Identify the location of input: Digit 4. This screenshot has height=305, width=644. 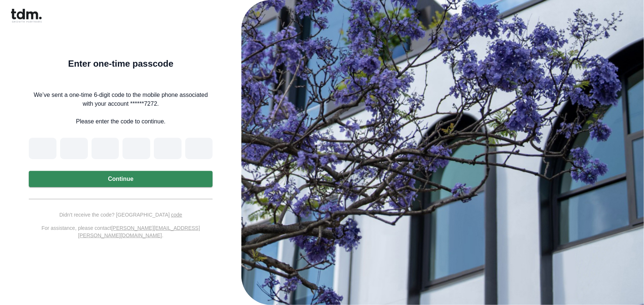
(136, 148).